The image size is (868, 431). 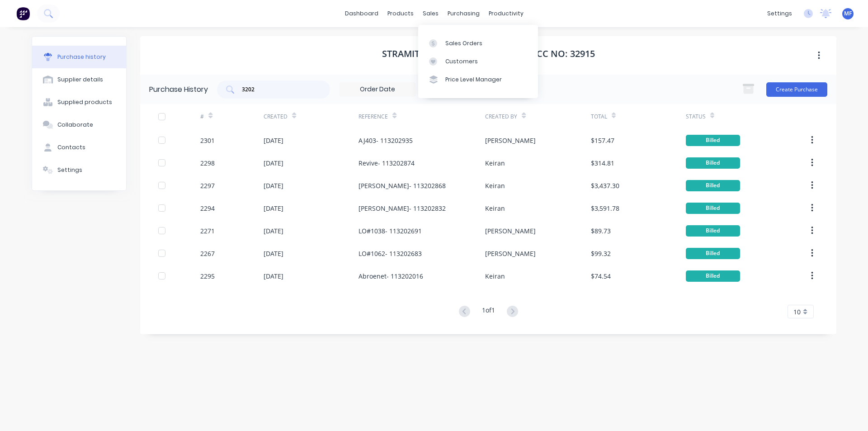 I want to click on div: Contacts, so click(x=71, y=147).